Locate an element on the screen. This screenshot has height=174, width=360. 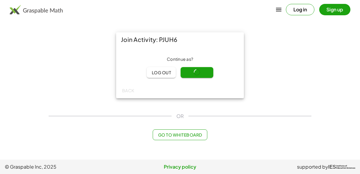
span: Institute of Education Sciences is located at coordinates (346, 167).